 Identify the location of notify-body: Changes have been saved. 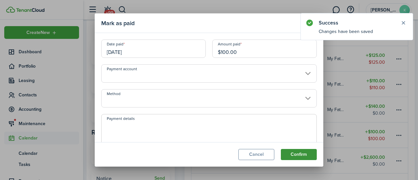
(356, 34).